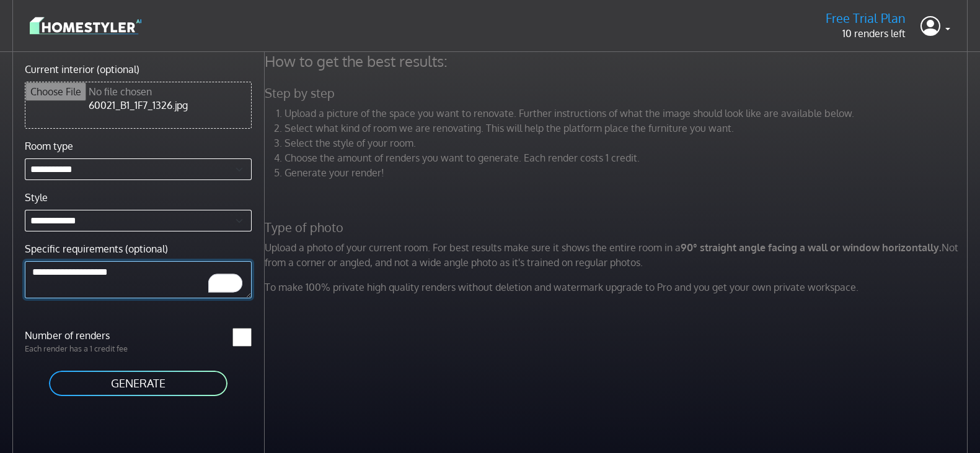 The width and height of the screenshot is (980, 453). What do you see at coordinates (36, 198) in the screenshot?
I see `label: Style` at bounding box center [36, 198].